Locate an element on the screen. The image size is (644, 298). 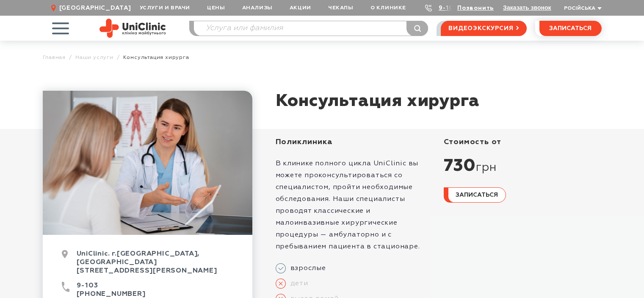
span: Російська is located at coordinates (579, 8).